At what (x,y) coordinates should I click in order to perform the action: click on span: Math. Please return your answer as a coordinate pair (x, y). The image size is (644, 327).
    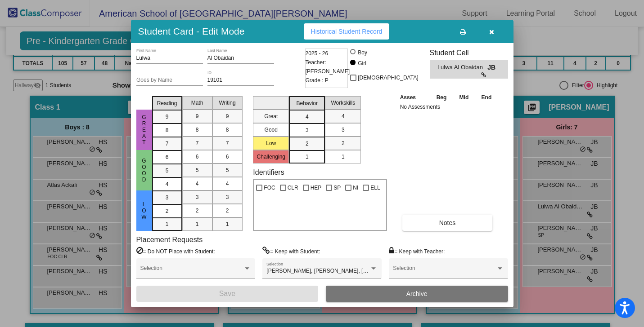
    Looking at the image, I should click on (197, 103).